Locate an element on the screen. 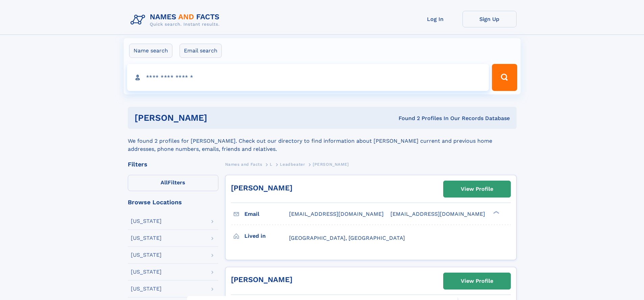 The height and width of the screenshot is (300, 644). span: All is located at coordinates (164, 182).